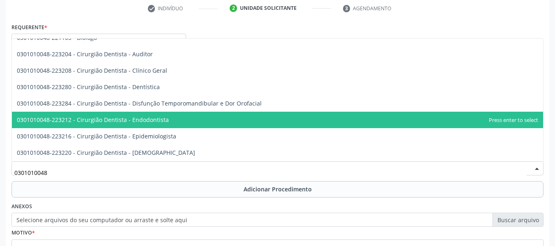  Describe the element at coordinates (29, 27) in the screenshot. I see `label: Requerente` at that location.